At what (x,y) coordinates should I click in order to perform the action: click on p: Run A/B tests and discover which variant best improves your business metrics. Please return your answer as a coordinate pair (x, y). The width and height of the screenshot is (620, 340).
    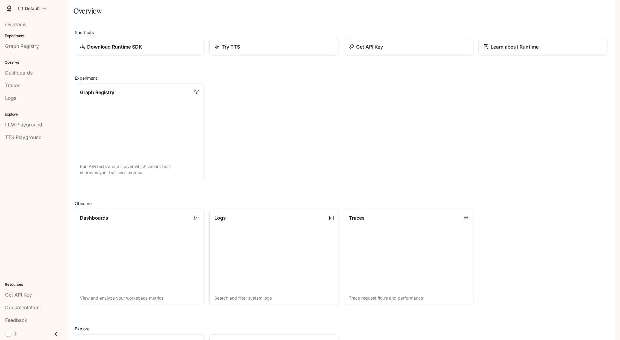
    Looking at the image, I should click on (140, 169).